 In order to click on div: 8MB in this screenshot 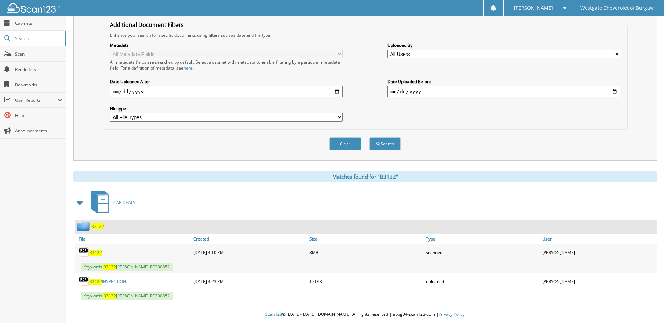, I will do `click(366, 253)`.